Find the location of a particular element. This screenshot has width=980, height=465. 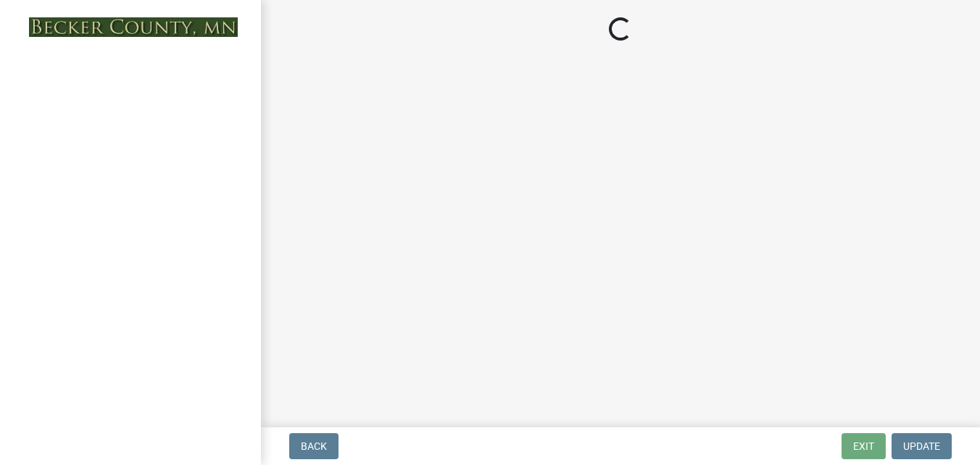

span: Update is located at coordinates (921, 446).